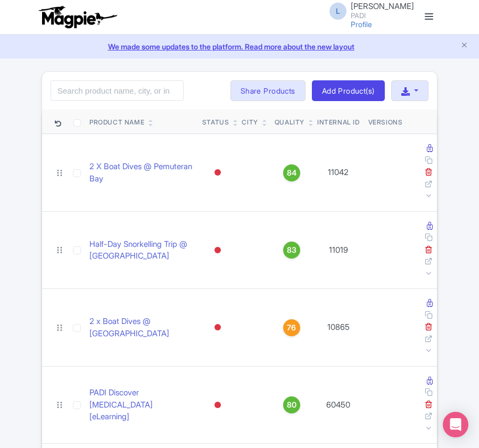 The image size is (479, 448). Describe the element at coordinates (117, 90) in the screenshot. I see `input: Search product name, city, or interal id` at that location.